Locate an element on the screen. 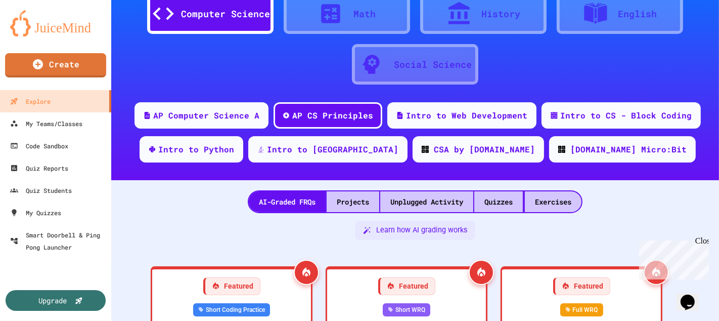 Image resolution: width=719 pixels, height=321 pixels. div: Intro to Web Development is located at coordinates (467, 115).